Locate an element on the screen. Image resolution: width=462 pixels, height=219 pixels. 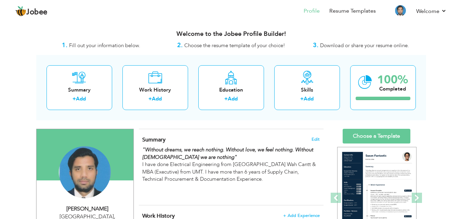
div: Completed is located at coordinates (392, 89).